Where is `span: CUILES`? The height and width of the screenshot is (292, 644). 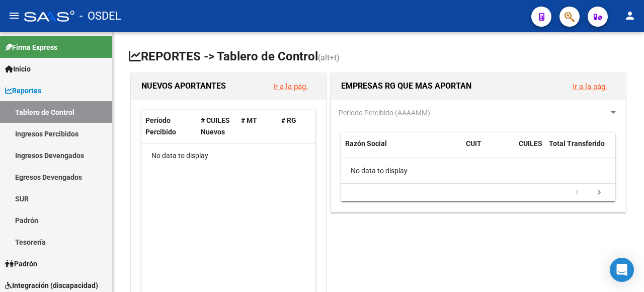 span: CUILES is located at coordinates (530, 143).